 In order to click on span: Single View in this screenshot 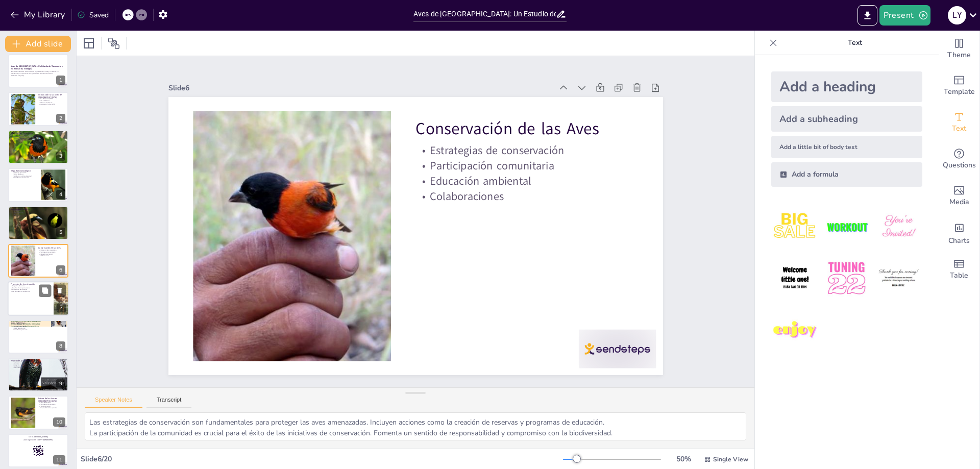, I will do `click(731, 459)`.